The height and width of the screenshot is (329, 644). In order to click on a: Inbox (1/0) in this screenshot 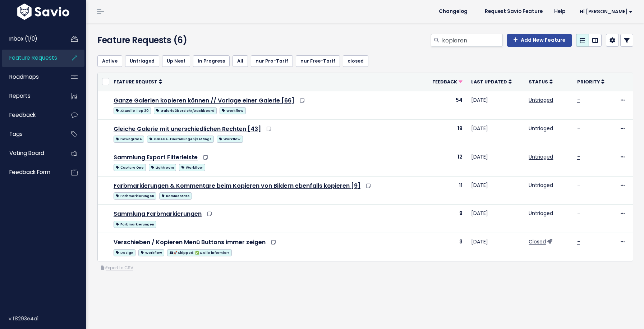, I will do `click(31, 39)`.